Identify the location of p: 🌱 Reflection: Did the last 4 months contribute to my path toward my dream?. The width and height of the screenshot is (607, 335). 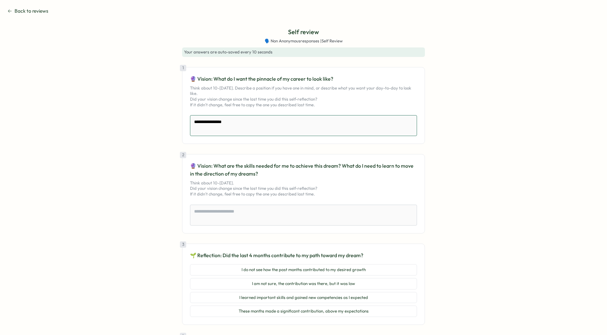
(304, 255).